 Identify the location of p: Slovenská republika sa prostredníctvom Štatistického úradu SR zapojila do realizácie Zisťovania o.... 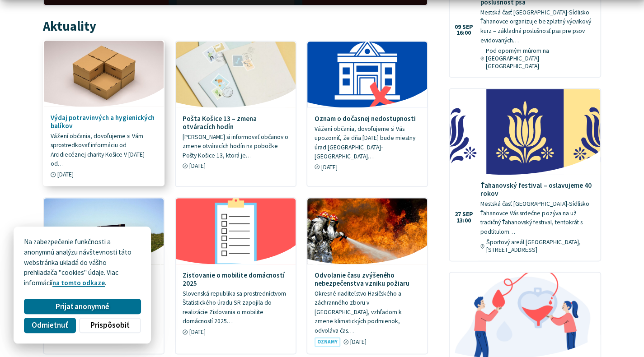
(235, 307).